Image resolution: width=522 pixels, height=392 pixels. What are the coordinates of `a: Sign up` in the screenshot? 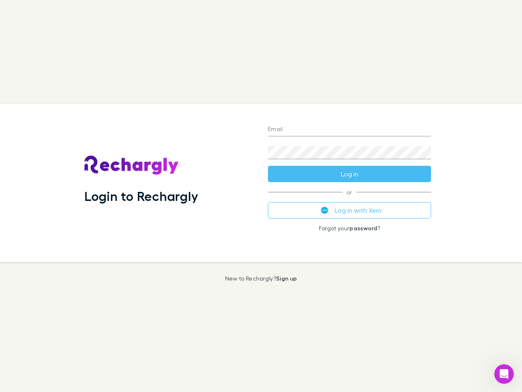 It's located at (287, 278).